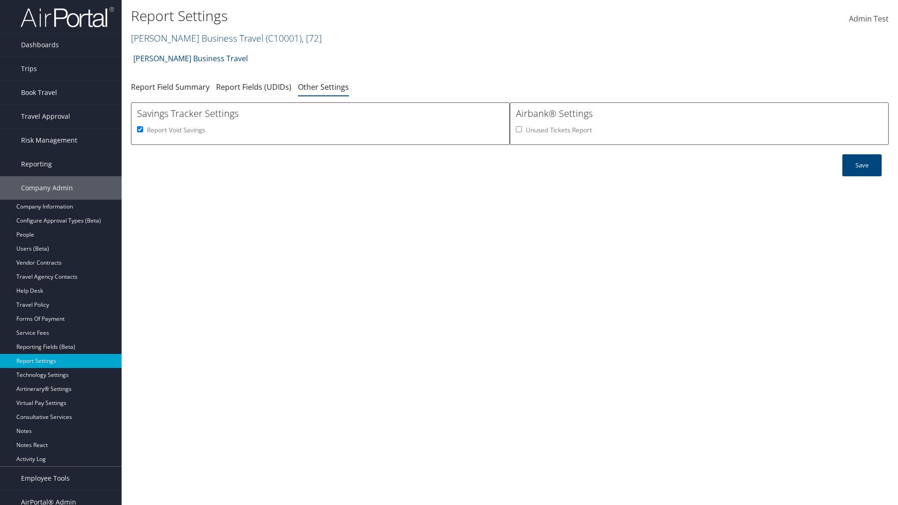 The width and height of the screenshot is (898, 505). Describe the element at coordinates (323, 87) in the screenshot. I see `a: Other Settings` at that location.